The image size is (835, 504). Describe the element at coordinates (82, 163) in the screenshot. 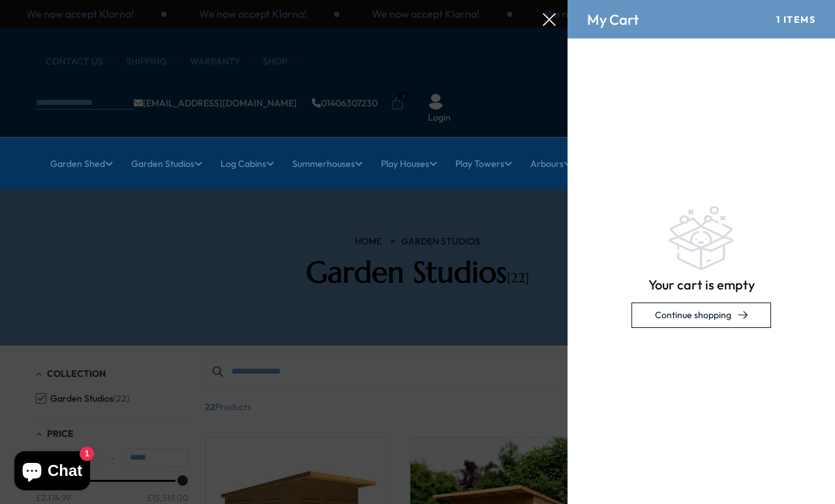

I see `a: Garden Shed` at that location.